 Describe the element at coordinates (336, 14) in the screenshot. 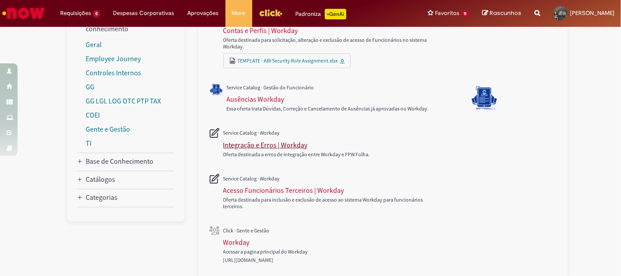

I see `p: +GenAi` at that location.